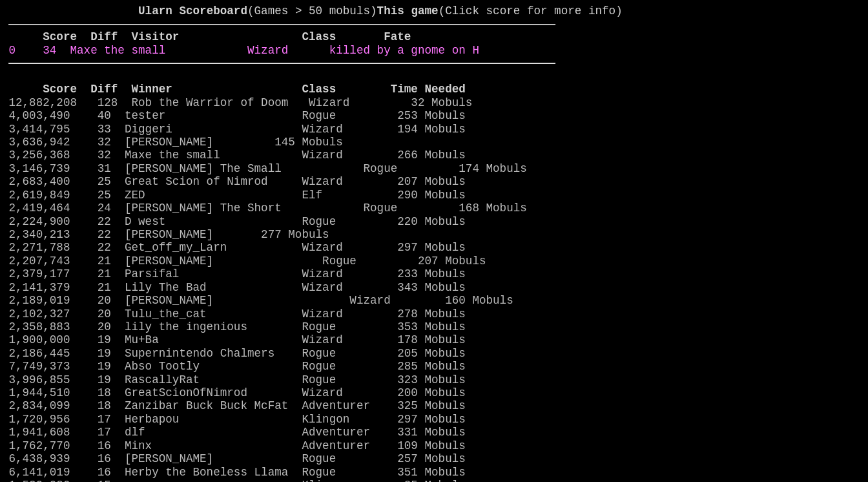 The image size is (868, 482). What do you see at coordinates (236, 314) in the screenshot?
I see `a: 2,102,327 20 Tulu_the_cat Wizard 278 Mobuls` at bounding box center [236, 314].